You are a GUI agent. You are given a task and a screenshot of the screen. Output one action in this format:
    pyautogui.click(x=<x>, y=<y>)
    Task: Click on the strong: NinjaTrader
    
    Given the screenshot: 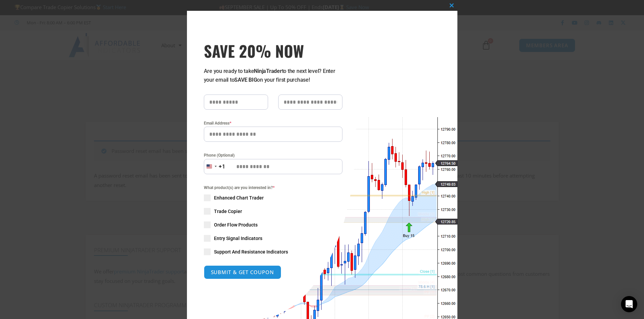 What is the action you would take?
    pyautogui.click(x=268, y=71)
    